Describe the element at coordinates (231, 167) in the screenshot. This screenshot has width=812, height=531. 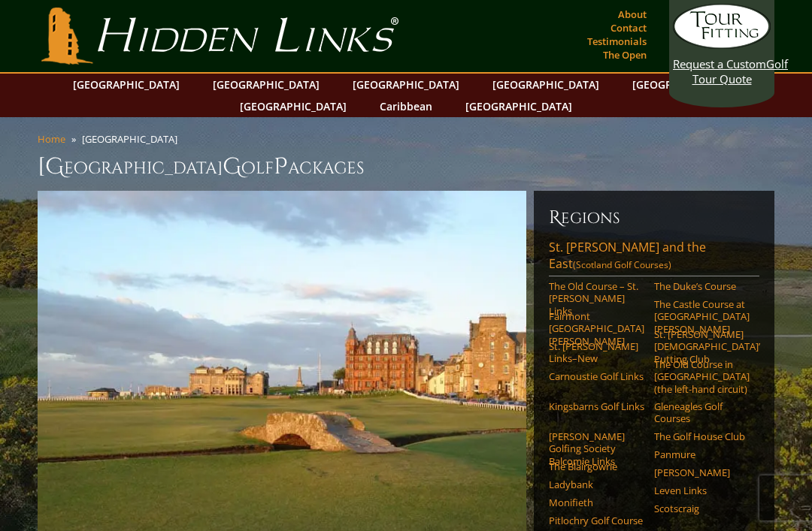
I see `span: G` at that location.